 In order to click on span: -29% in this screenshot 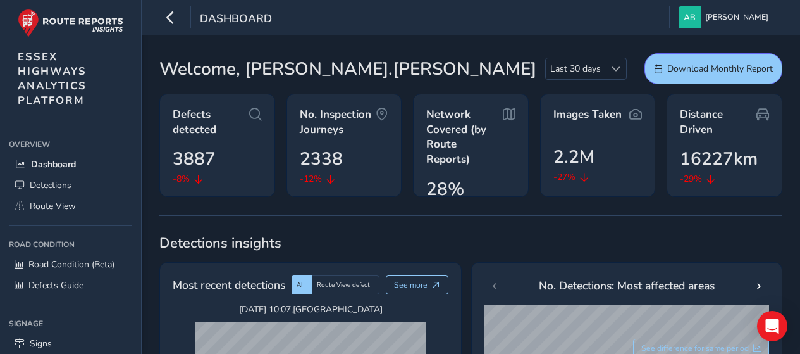, I will do `click(691, 178)`.